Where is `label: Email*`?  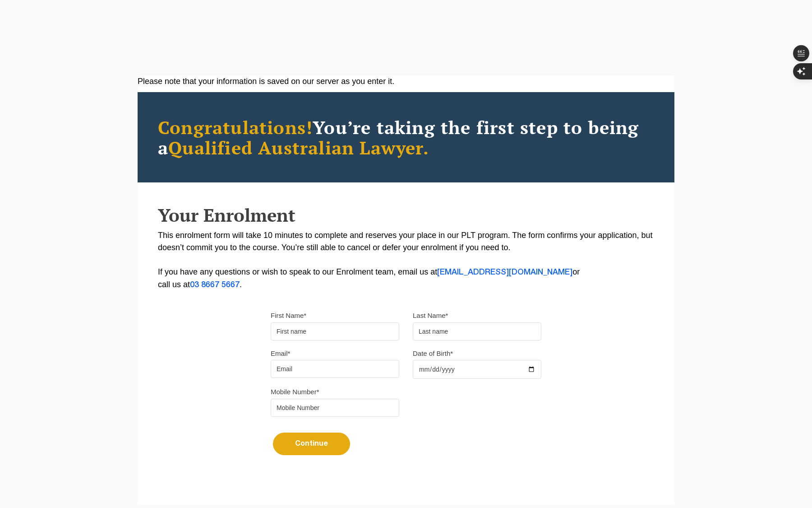 label: Email* is located at coordinates (280, 354).